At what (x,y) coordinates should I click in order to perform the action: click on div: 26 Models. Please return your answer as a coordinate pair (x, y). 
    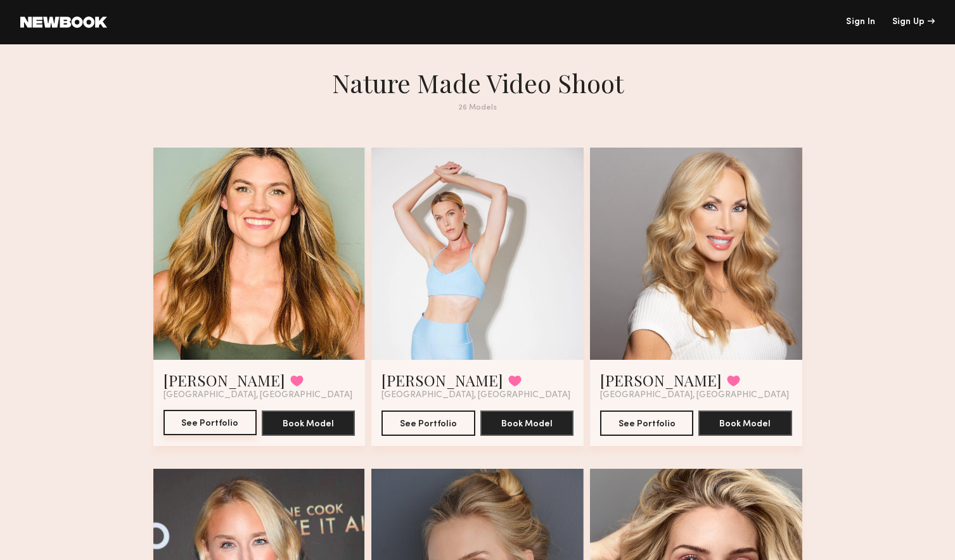
    Looking at the image, I should click on (478, 108).